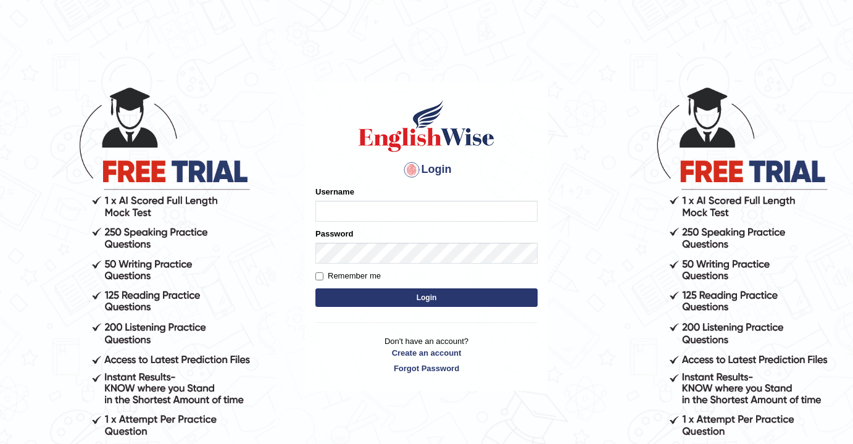 This screenshot has width=853, height=444. What do you see at coordinates (334, 233) in the screenshot?
I see `label: Password` at bounding box center [334, 233].